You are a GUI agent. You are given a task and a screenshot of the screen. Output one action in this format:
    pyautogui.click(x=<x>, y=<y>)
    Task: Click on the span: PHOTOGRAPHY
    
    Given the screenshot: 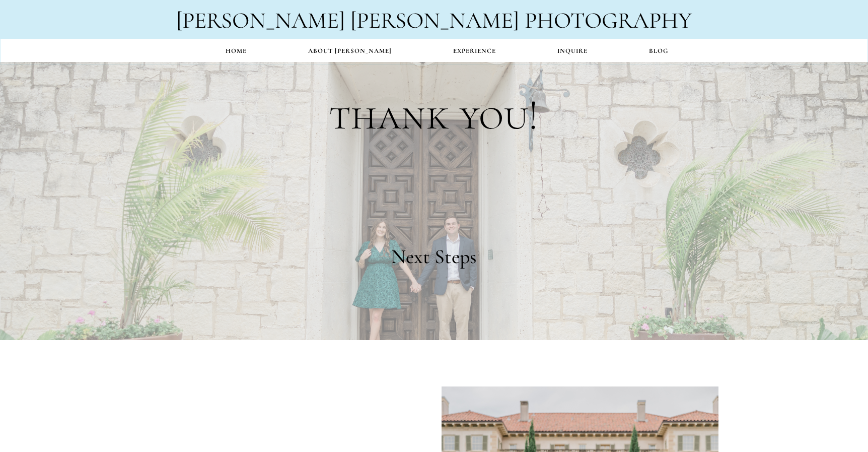 What is the action you would take?
    pyautogui.click(x=608, y=20)
    